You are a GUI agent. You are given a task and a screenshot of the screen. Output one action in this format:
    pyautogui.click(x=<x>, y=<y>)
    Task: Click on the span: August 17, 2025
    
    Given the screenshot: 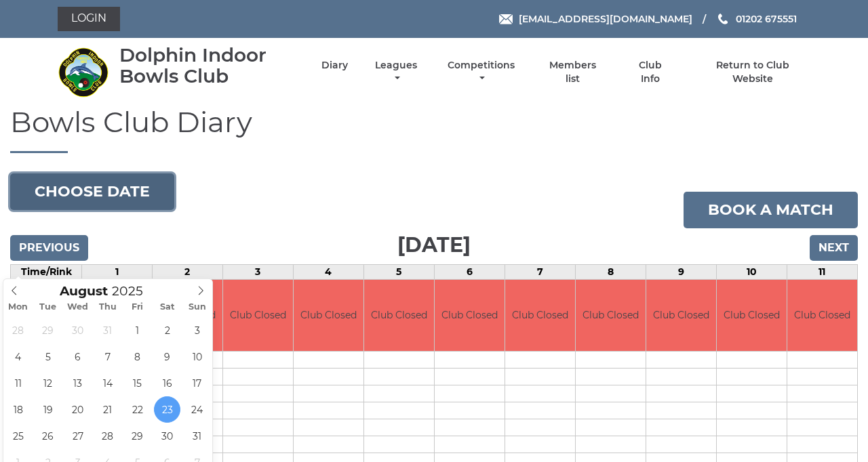 What is the action you would take?
    pyautogui.click(x=197, y=383)
    